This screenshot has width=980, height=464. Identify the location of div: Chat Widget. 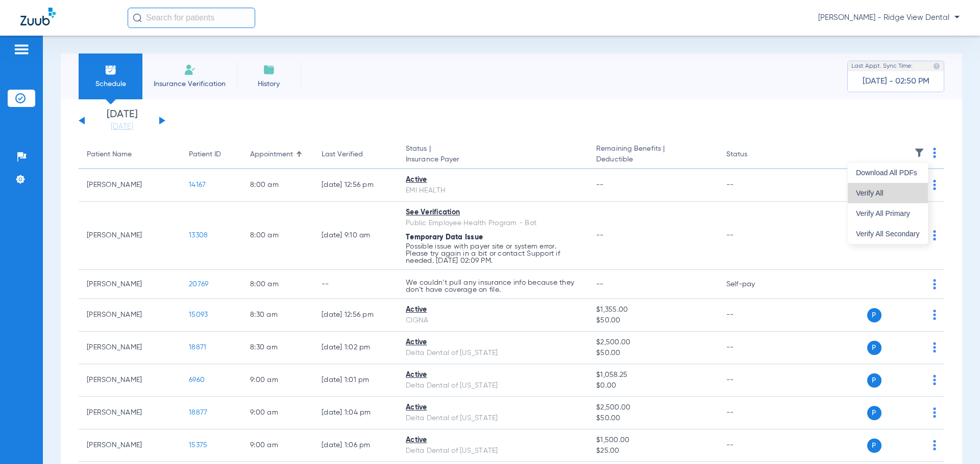
(954, 440).